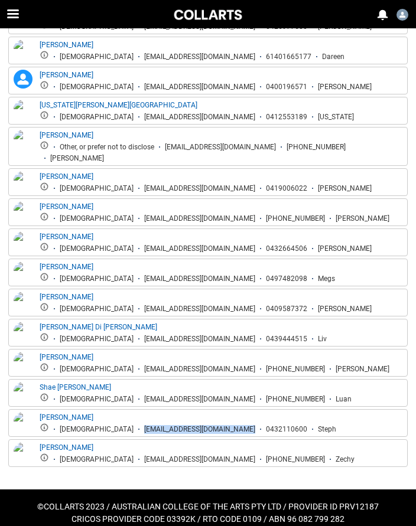  What do you see at coordinates (402, 14) in the screenshot?
I see `button: User Profile Faculty.mlafontaine` at bounding box center [402, 14].